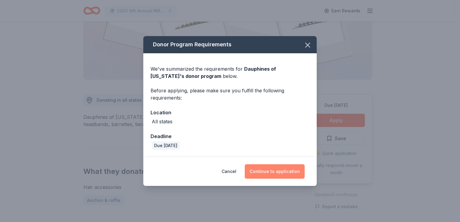 The image size is (460, 222). What do you see at coordinates (229, 172) in the screenshot?
I see `button: Cancel` at bounding box center [229, 172].